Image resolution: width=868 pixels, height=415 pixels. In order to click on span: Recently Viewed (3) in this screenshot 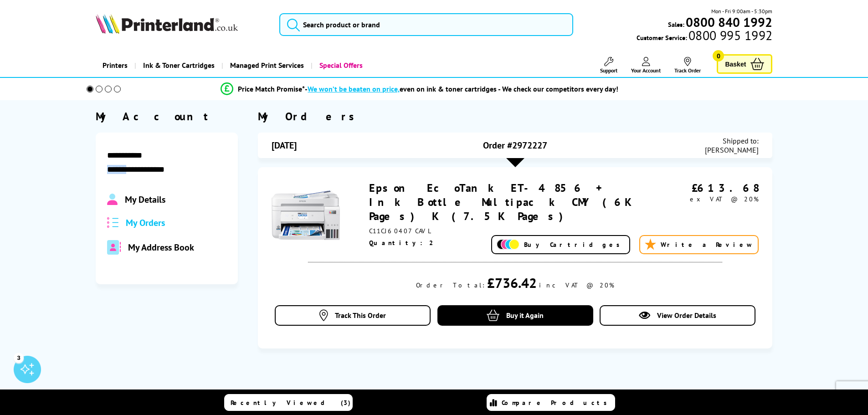, I will do `click(291, 403)`.